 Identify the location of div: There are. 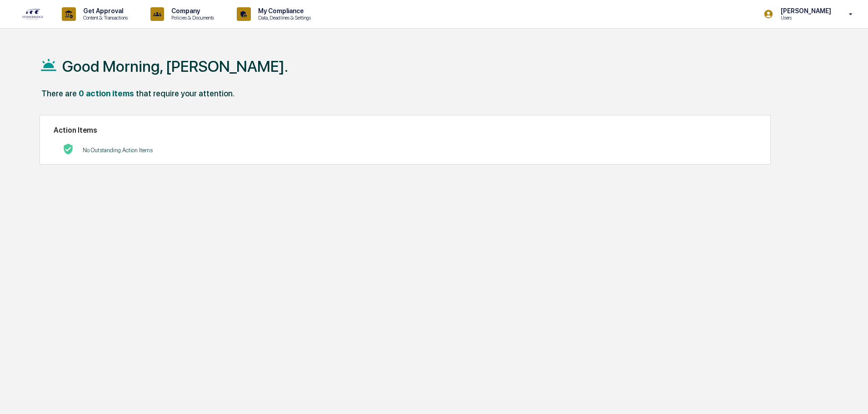
(59, 93).